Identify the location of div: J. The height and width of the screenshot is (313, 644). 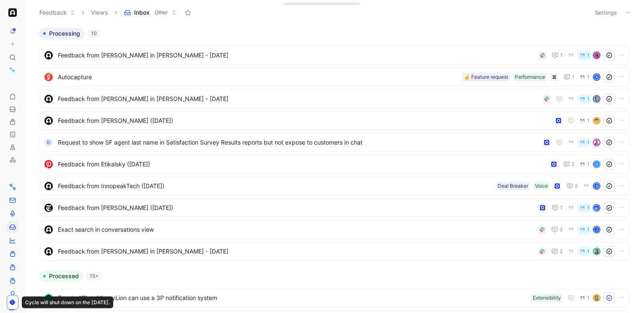
(596, 230).